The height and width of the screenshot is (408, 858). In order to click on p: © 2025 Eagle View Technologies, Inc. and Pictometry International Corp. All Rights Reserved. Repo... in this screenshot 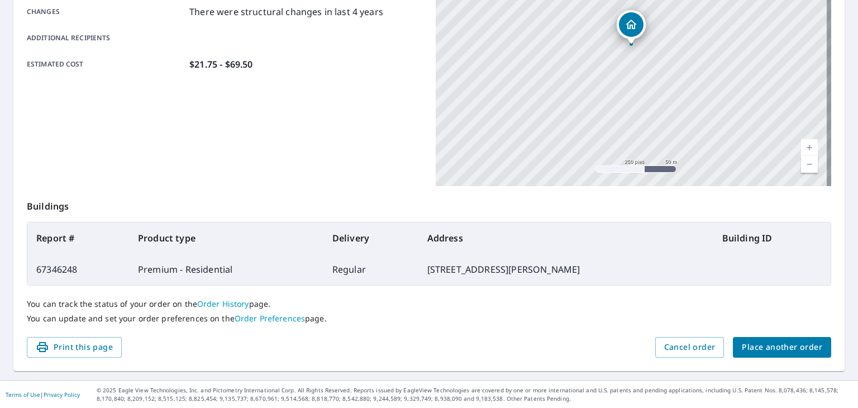, I will do `click(474, 394)`.